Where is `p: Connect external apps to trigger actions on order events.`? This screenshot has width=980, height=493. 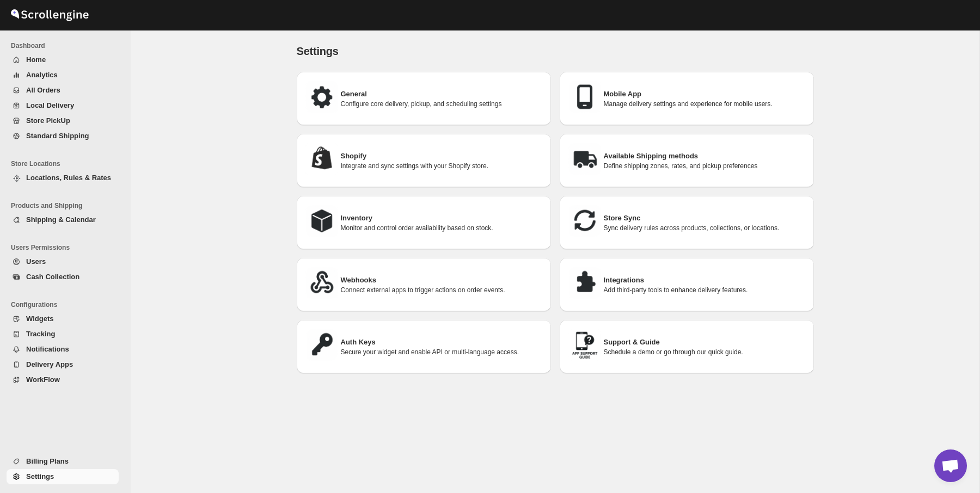 p: Connect external apps to trigger actions on order events. is located at coordinates (442, 290).